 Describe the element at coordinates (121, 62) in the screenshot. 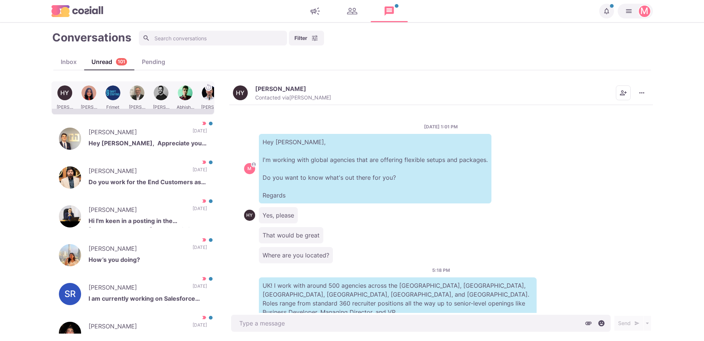

I see `p: 101` at that location.